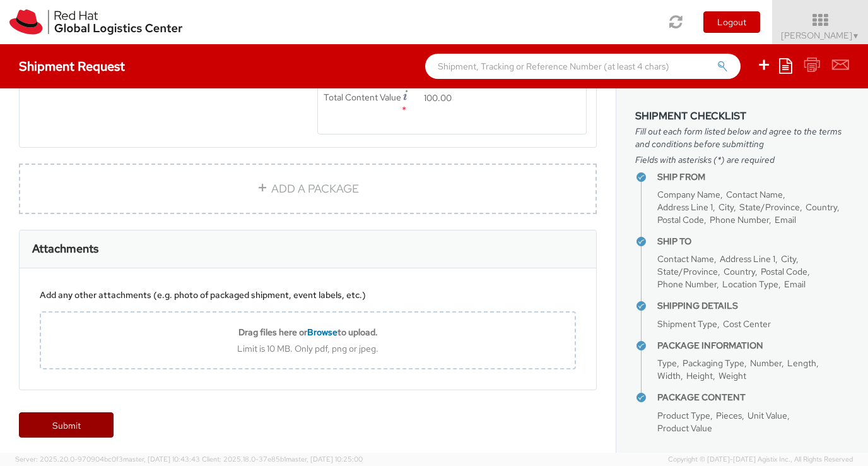 This screenshot has height=466, width=868. What do you see at coordinates (282, 459) in the screenshot?
I see `span: Client: 2025.18.0-37e85b1` at bounding box center [282, 459].